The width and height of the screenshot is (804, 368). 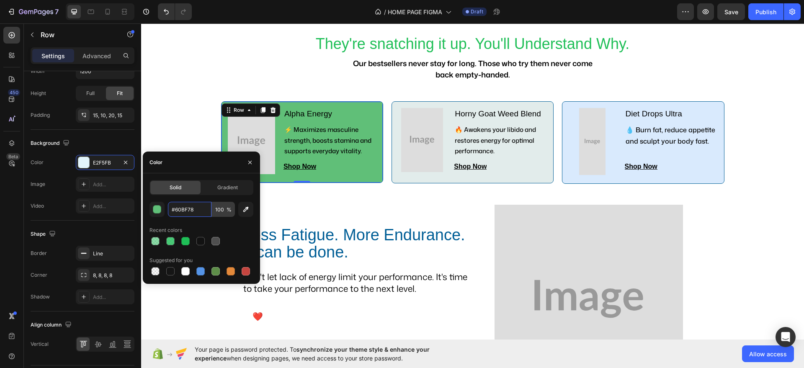 I want to click on div: Corner, so click(x=39, y=275).